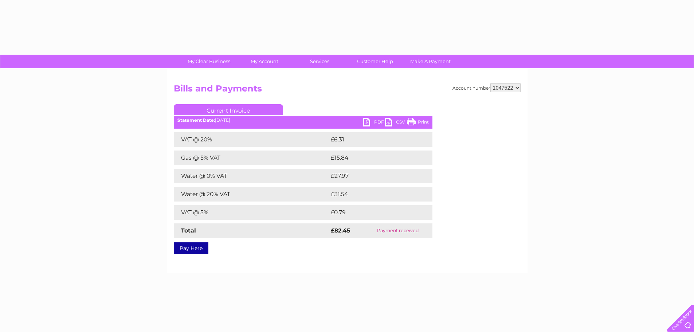 The image size is (694, 332). Describe the element at coordinates (374, 123) in the screenshot. I see `a: PDF` at that location.